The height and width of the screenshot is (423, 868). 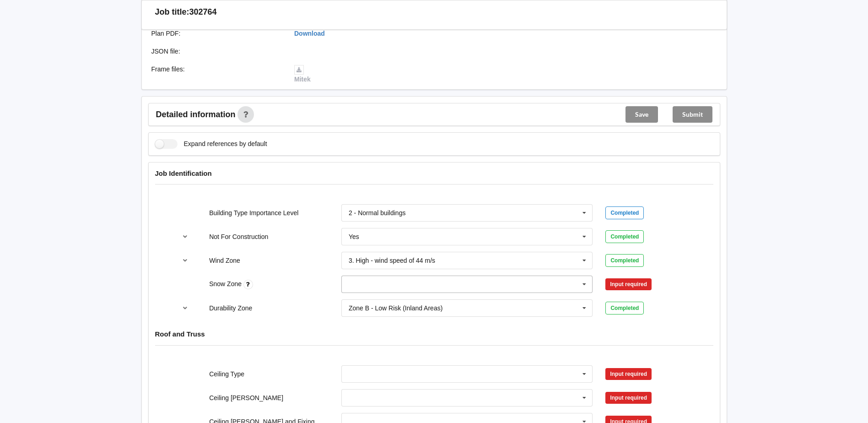 What do you see at coordinates (216, 74) in the screenshot?
I see `div: Frame files :` at bounding box center [216, 74].